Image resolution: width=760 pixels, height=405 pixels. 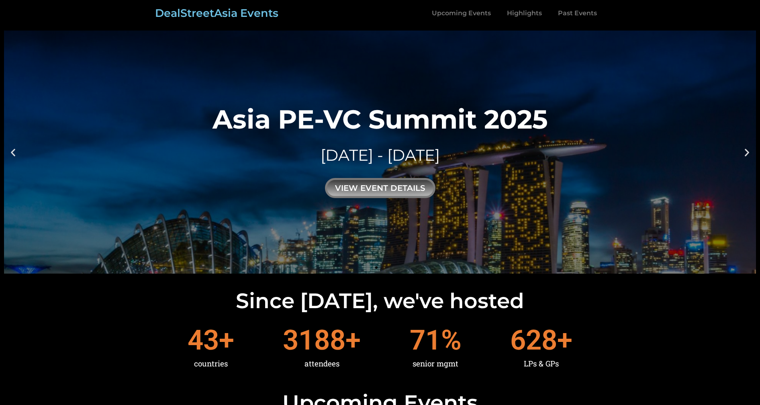 What do you see at coordinates (216, 13) in the screenshot?
I see `a: DealStreetAsia Events` at bounding box center [216, 13].